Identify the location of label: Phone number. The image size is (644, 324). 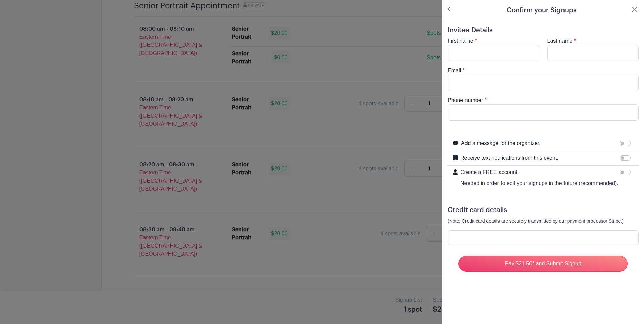
(465, 100).